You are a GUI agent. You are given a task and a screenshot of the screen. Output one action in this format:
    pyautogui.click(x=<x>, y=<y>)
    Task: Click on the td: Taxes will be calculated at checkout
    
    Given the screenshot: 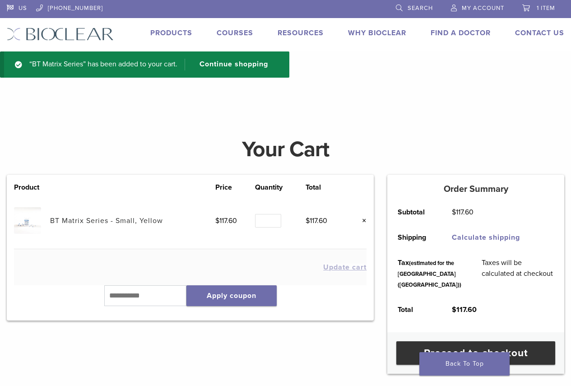 What is the action you would take?
    pyautogui.click(x=517, y=273)
    